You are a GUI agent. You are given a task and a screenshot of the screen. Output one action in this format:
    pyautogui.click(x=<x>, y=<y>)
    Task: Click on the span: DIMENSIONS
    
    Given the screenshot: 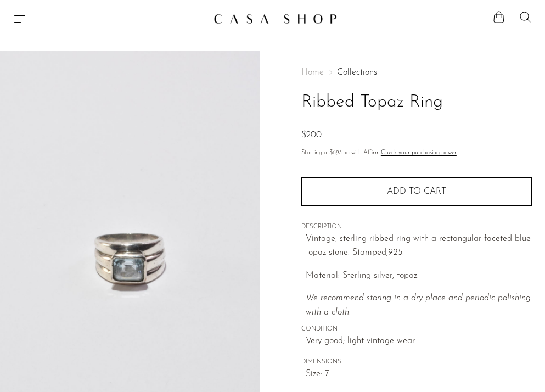 What is the action you would take?
    pyautogui.click(x=417, y=363)
    